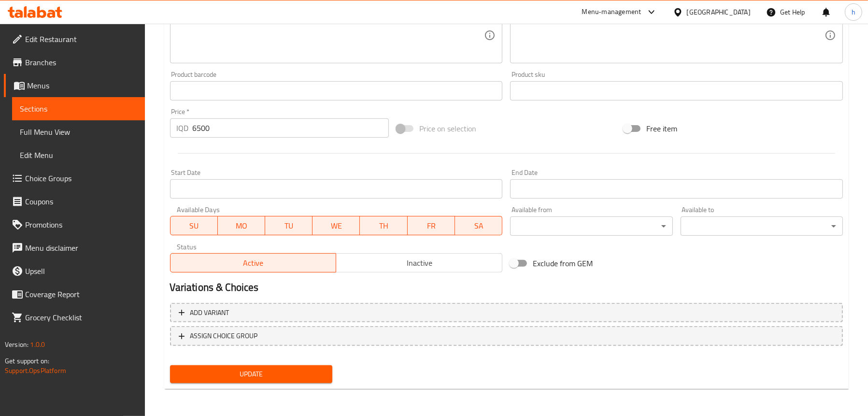 Image resolution: width=868 pixels, height=416 pixels. What do you see at coordinates (74, 39) in the screenshot?
I see `a: Edit Restaurant` at bounding box center [74, 39].